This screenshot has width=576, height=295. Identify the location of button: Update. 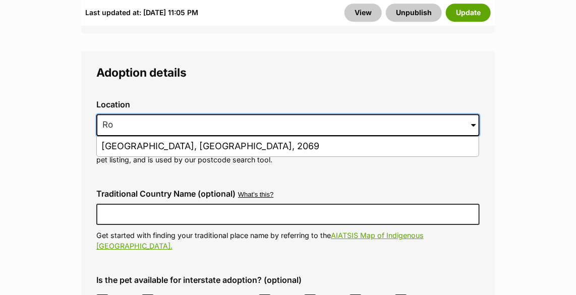
(468, 13).